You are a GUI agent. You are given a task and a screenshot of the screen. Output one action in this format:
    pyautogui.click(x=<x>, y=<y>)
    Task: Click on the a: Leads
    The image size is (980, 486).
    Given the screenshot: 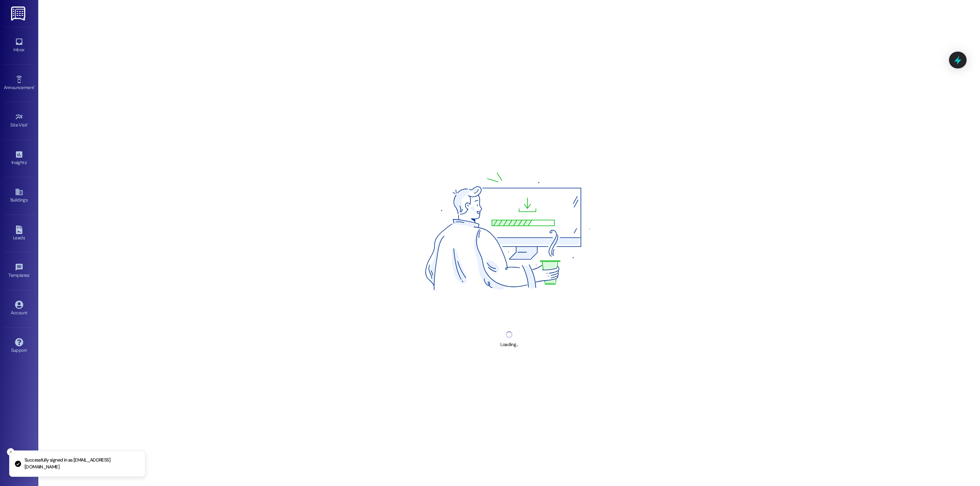 What is the action you would take?
    pyautogui.click(x=19, y=234)
    